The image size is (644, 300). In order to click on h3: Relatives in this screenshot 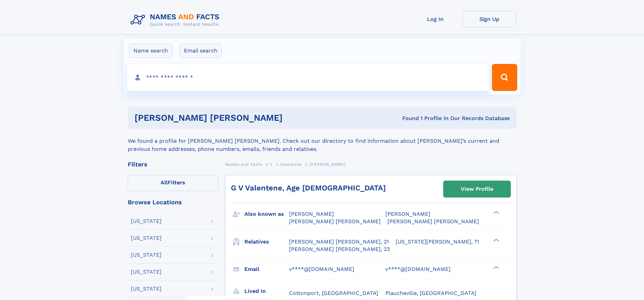, I will do `click(267, 242)`.